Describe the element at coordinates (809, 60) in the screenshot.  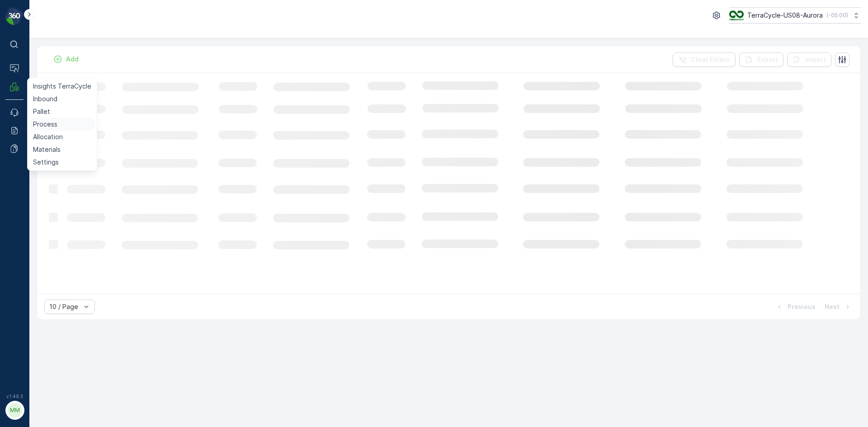
I see `button: Import` at that location.